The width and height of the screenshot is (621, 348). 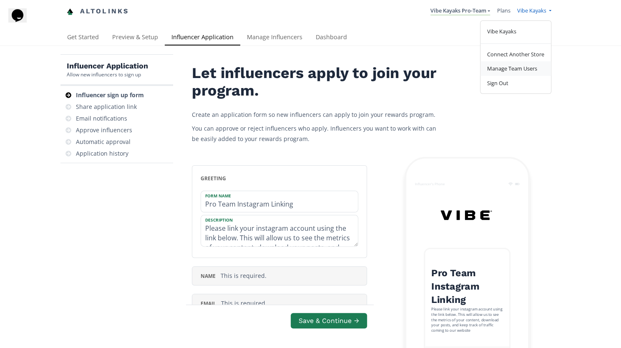 I want to click on span: name, so click(x=208, y=275).